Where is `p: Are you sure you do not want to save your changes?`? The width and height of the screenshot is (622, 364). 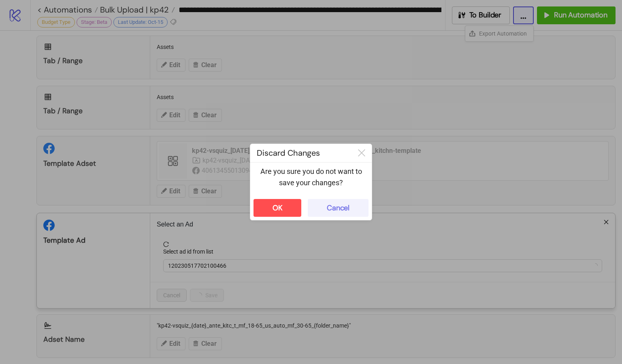
p: Are you sure you do not want to save your changes? is located at coordinates (311, 178).